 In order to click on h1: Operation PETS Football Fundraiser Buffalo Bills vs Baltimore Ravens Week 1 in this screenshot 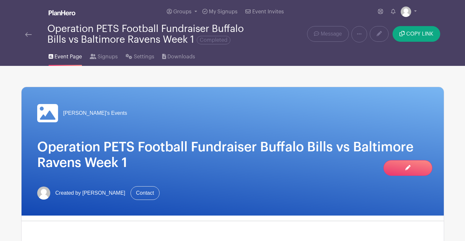, I will do `click(233, 155)`.